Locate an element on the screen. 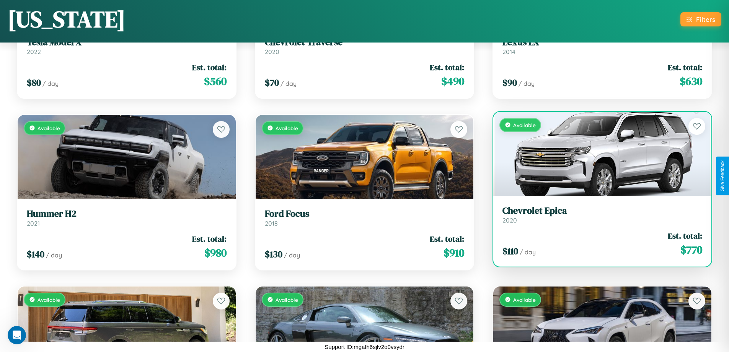 The width and height of the screenshot is (729, 352). p: Support ID: mgafh6sjlv2o0vsydr is located at coordinates (364, 346).